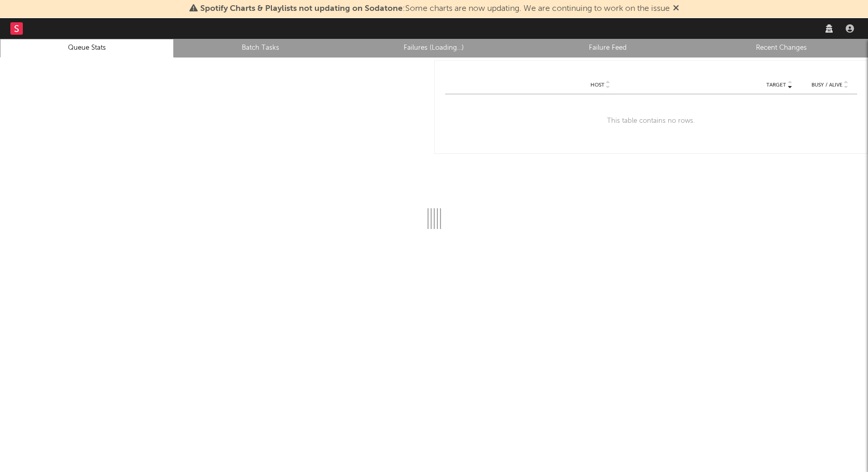  Describe the element at coordinates (676, 9) in the screenshot. I see `span: Dismiss` at that location.